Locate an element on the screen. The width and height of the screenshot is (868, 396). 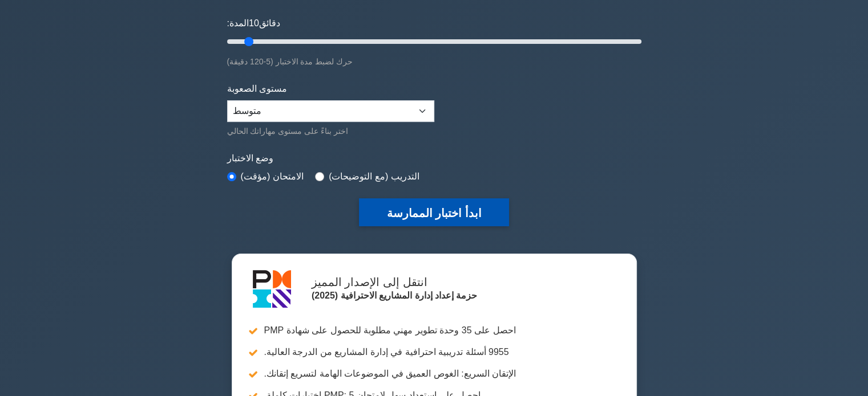
font: ابدأ اختبار الممارسة is located at coordinates (434, 213).